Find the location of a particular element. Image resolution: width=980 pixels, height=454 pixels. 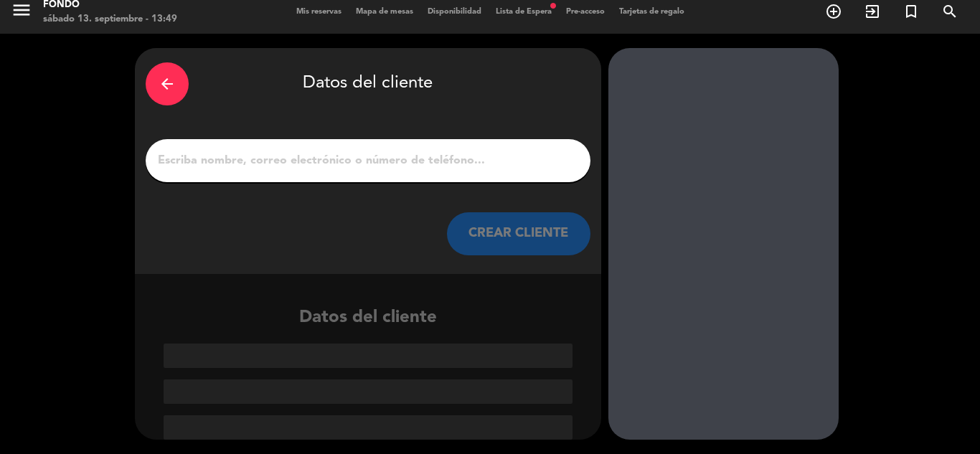

i: turned_in_not is located at coordinates (911, 12).